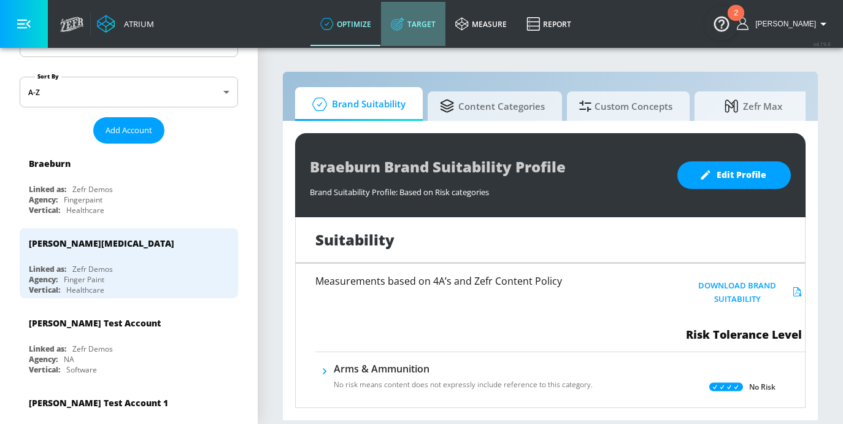  What do you see at coordinates (125, 24) in the screenshot?
I see `a: Atrium` at bounding box center [125, 24].